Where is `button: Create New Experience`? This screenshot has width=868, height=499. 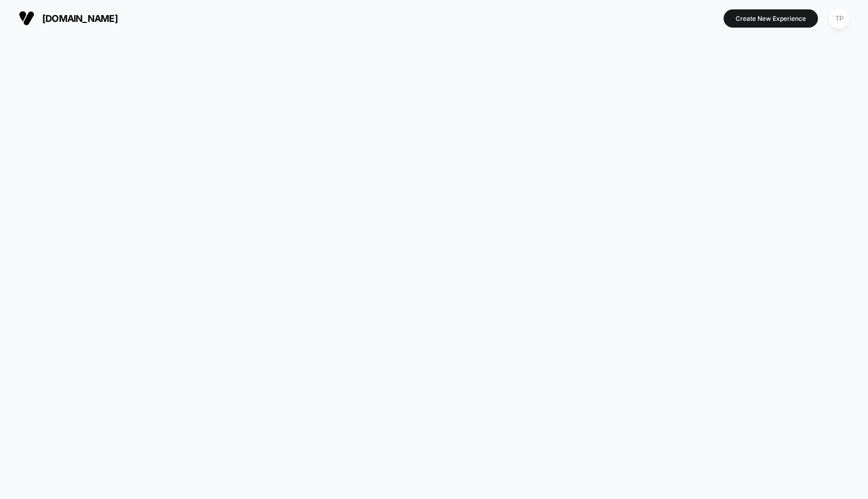 button: Create New Experience is located at coordinates (771, 18).